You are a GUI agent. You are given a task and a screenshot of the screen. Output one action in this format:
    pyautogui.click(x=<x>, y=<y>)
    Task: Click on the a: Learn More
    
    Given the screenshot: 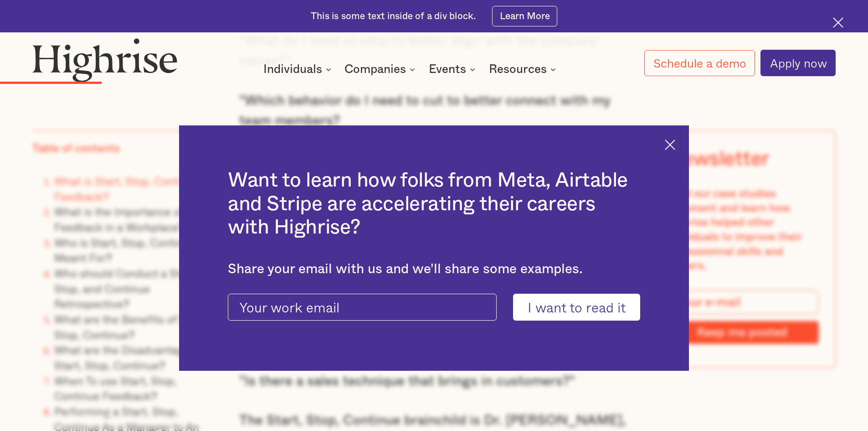 What is the action you would take?
    pyautogui.click(x=524, y=16)
    